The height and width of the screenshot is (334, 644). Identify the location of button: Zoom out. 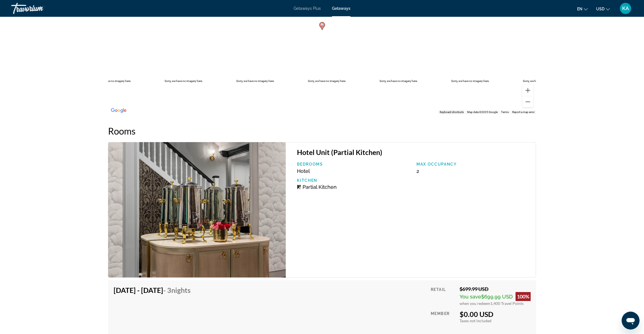
(528, 102).